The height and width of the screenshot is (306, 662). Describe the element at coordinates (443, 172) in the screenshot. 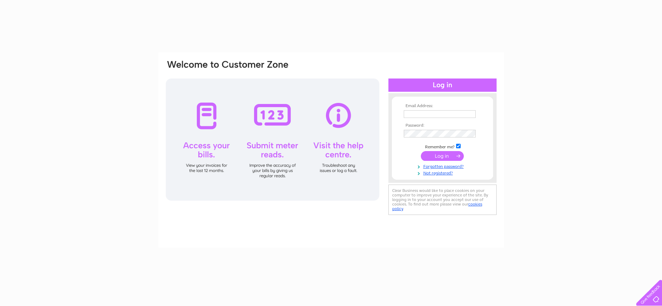

I see `a: Not registered?` at that location.